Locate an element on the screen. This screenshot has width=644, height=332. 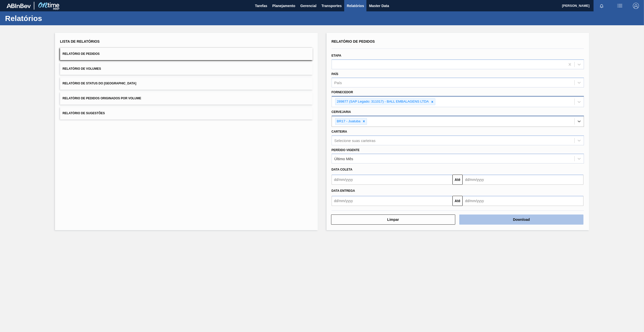
span: Lista de Relatórios is located at coordinates (80, 42).